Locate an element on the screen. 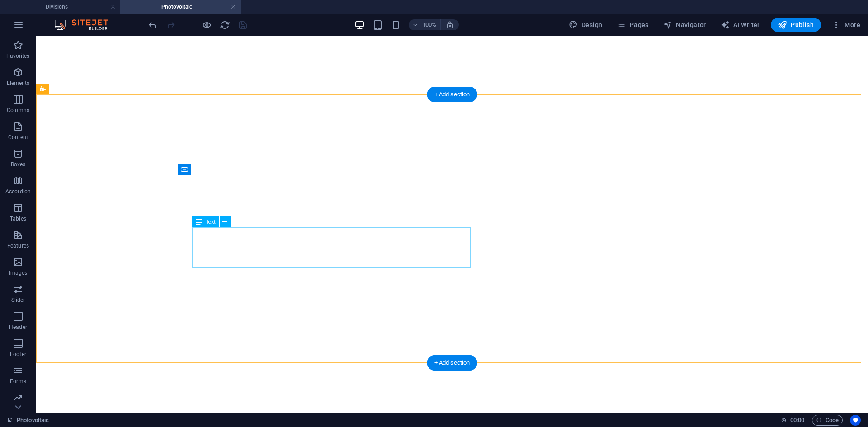  div: Design (Ctrl+Alt+Y) is located at coordinates (586, 25).